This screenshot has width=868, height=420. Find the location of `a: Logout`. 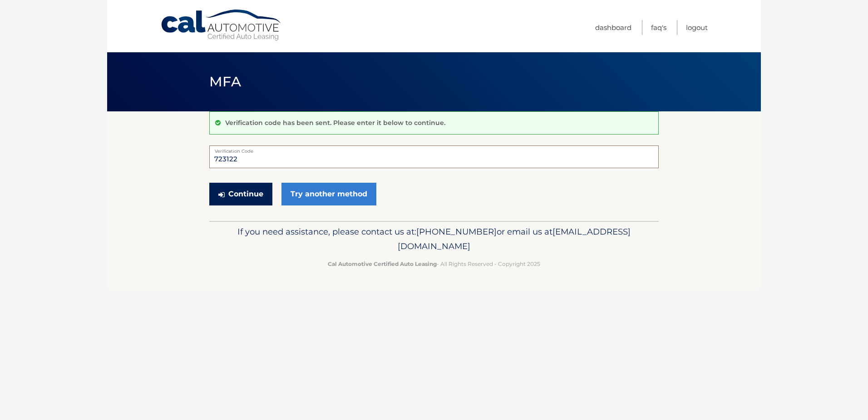

a: Logout is located at coordinates (696, 28).